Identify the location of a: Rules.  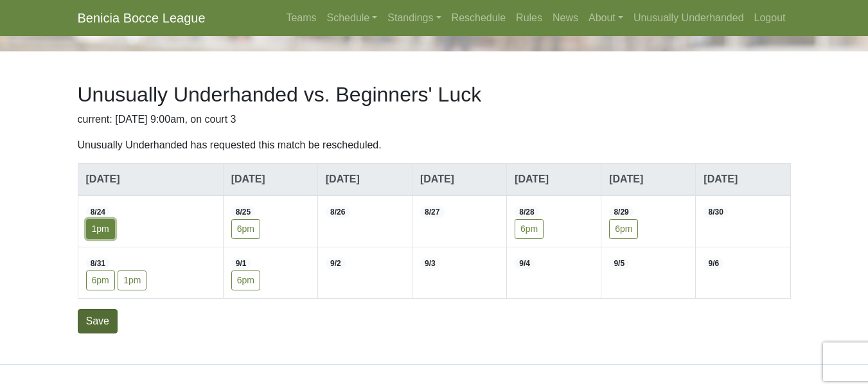
(529, 18).